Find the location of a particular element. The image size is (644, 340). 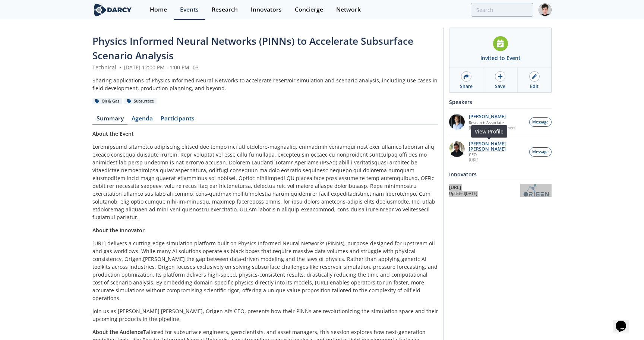

div: Oil & Gas is located at coordinates (107, 102).